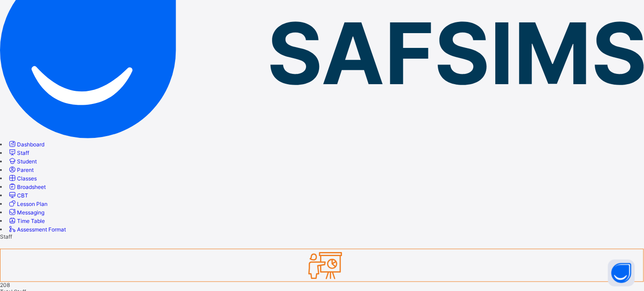 The image size is (644, 291). Describe the element at coordinates (31, 221) in the screenshot. I see `span: Time Table` at that location.